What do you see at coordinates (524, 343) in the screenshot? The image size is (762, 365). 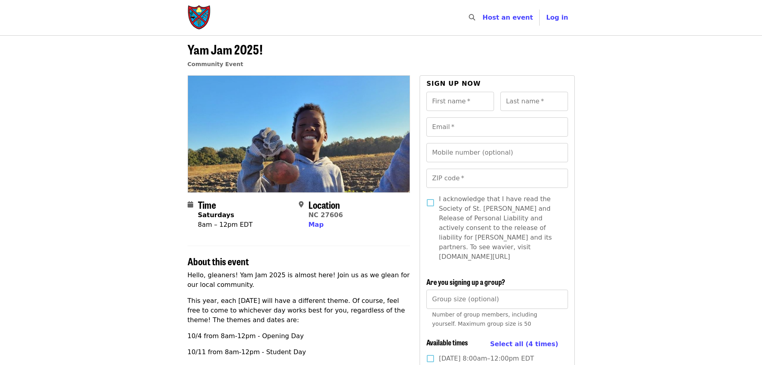 I see `span: Select all (4 times)` at bounding box center [524, 343].